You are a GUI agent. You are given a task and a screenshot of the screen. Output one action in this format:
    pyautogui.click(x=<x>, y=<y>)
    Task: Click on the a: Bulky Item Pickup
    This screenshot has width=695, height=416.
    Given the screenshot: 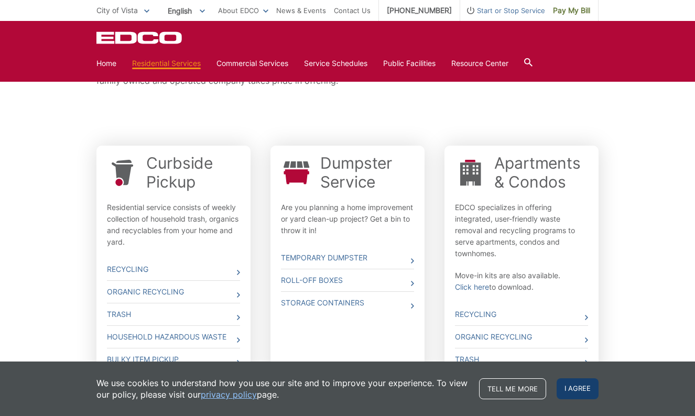 What is the action you would take?
    pyautogui.click(x=174, y=360)
    